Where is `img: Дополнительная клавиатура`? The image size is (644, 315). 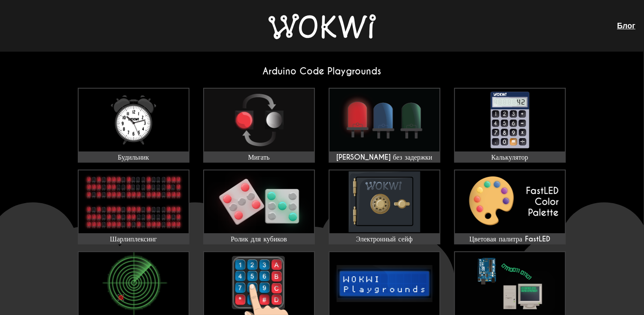 img: Дополнительная клавиатура is located at coordinates (259, 284).